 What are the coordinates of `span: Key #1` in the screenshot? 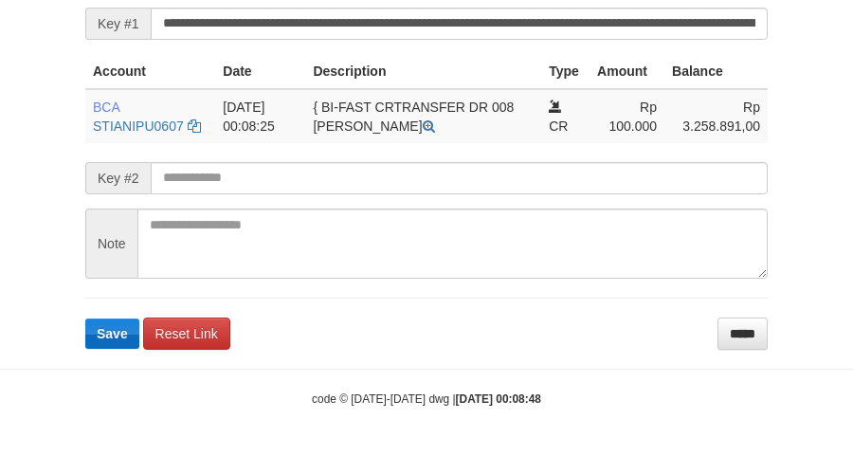 It's located at (117, 24).